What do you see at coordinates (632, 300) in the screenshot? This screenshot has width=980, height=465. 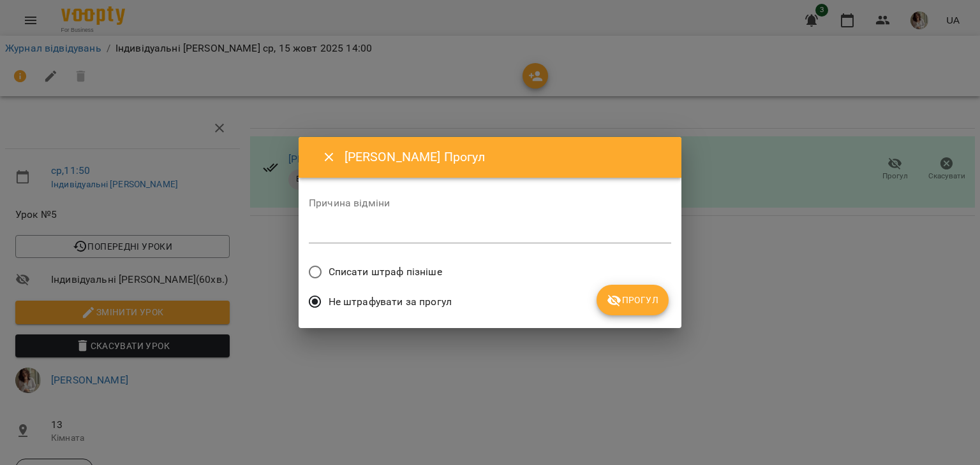 I see `button: Прогул` at bounding box center [632, 300].